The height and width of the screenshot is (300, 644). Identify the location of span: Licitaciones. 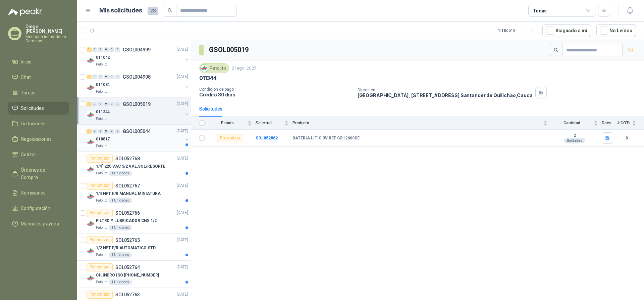
(33, 124).